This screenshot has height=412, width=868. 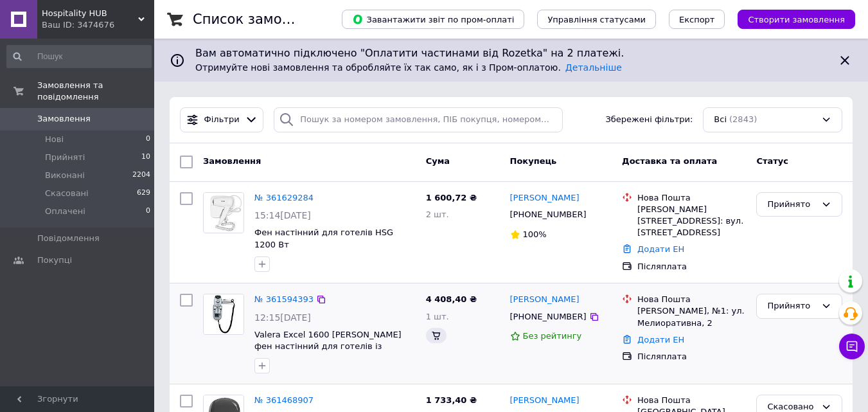 I want to click on a: № 361468907, so click(x=284, y=400).